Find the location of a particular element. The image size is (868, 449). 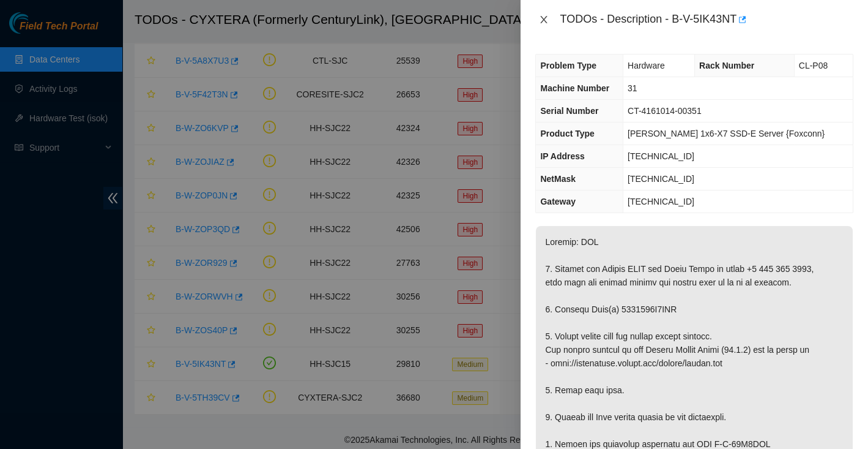

span: close is located at coordinates (544, 19).